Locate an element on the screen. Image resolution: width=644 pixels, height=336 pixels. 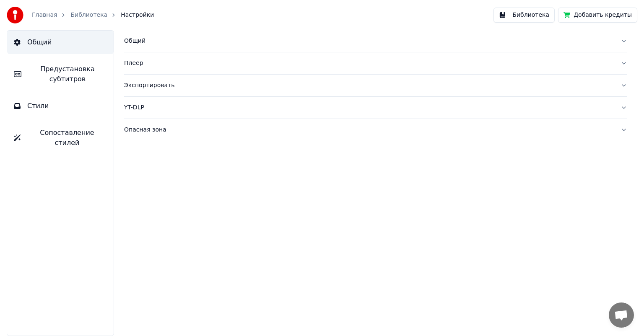
span: Общий is located at coordinates (40, 43).